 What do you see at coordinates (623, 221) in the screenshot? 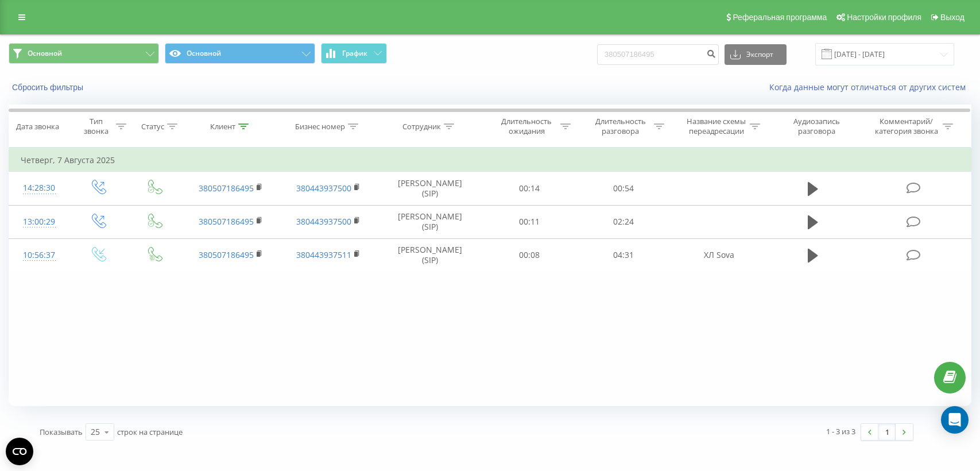
I see `td: 02:24` at bounding box center [623, 221].